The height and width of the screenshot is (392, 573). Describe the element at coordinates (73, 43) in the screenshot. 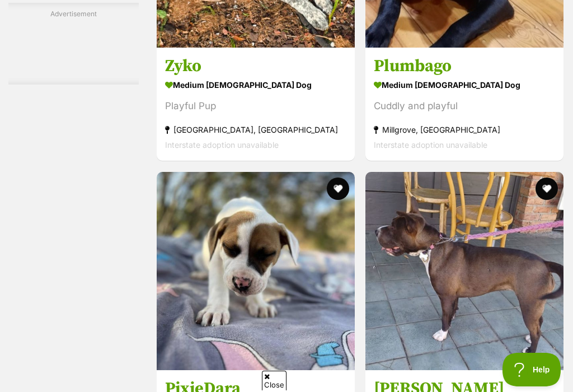

I see `div: Advertisement` at that location.